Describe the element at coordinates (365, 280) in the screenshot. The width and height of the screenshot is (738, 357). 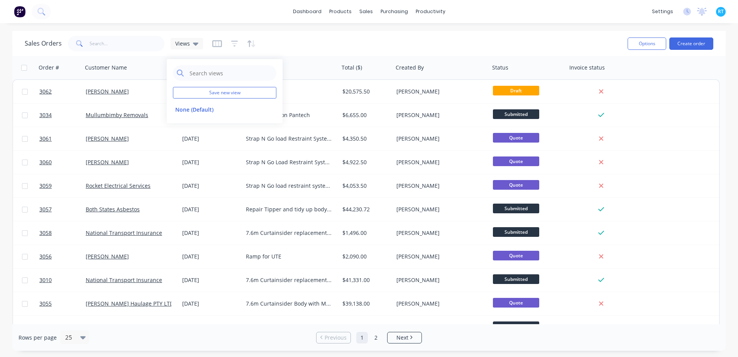
I see `div: $41,331.00` at that location.